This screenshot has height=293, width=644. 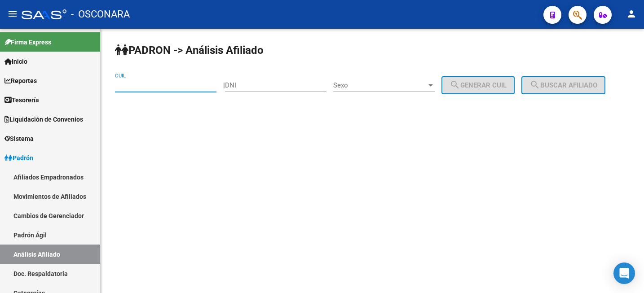 What do you see at coordinates (21, 81) in the screenshot?
I see `span: Reportes` at bounding box center [21, 81].